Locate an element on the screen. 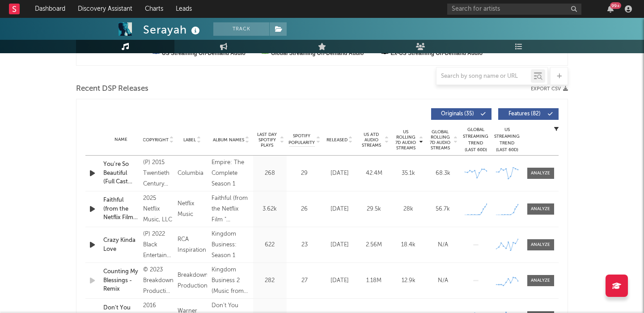 The height and width of the screenshot is (313, 644). span: Copyright is located at coordinates (156, 140).